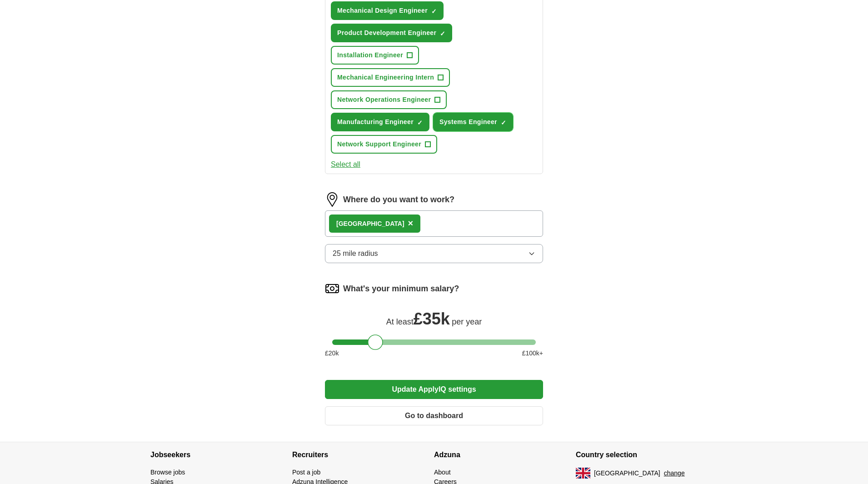  Describe the element at coordinates (370, 55) in the screenshot. I see `span: Installation Engineer` at that location.